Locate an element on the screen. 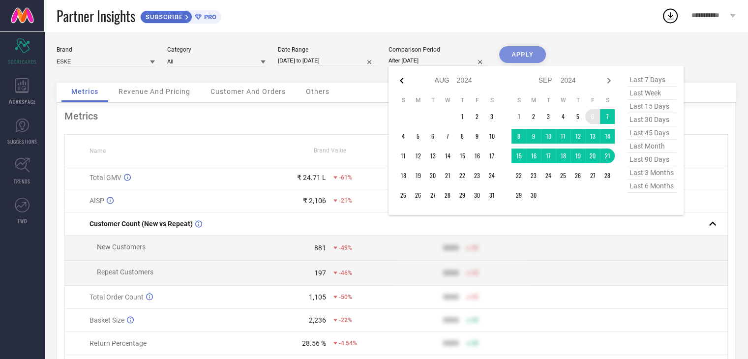 Image resolution: width=748 pixels, height=359 pixels. div: 28.56 % is located at coordinates (314, 343).